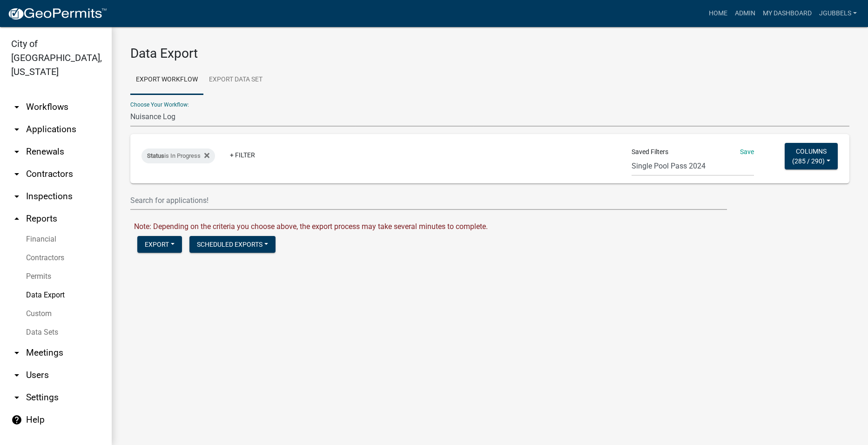 This screenshot has width=868, height=445. Describe the element at coordinates (311, 226) in the screenshot. I see `span: Note: Depending on the criteria you choose above, the export process may take several minutes to ...` at that location.